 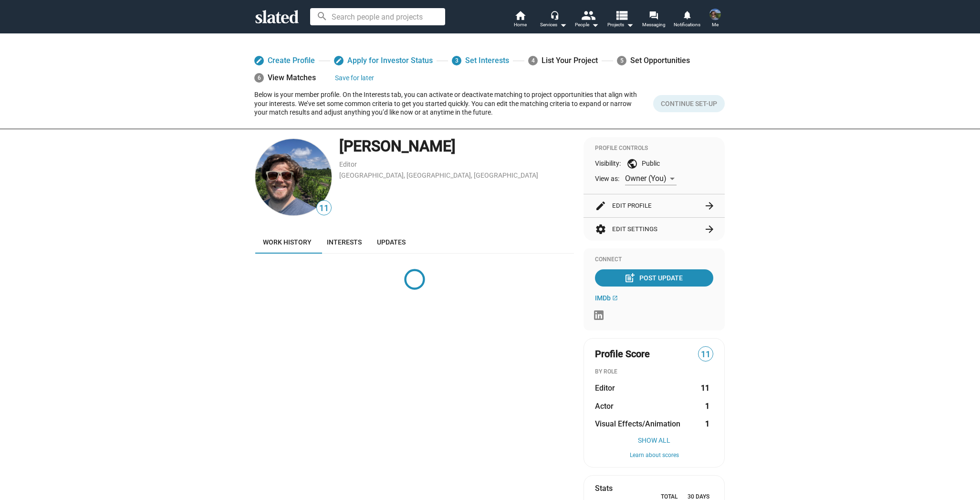 I want to click on span: Actor, so click(x=604, y=406).